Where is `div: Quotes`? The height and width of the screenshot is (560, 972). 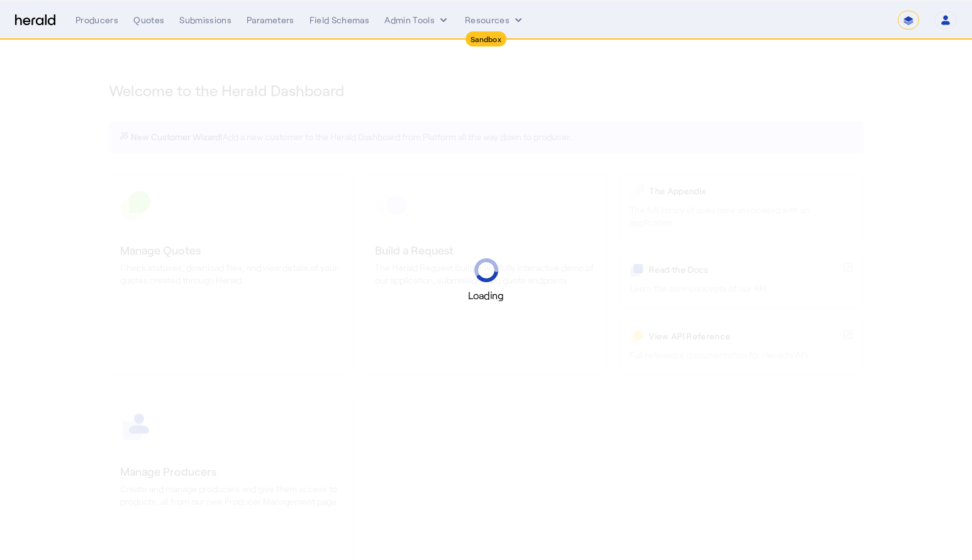 div: Quotes is located at coordinates (149, 20).